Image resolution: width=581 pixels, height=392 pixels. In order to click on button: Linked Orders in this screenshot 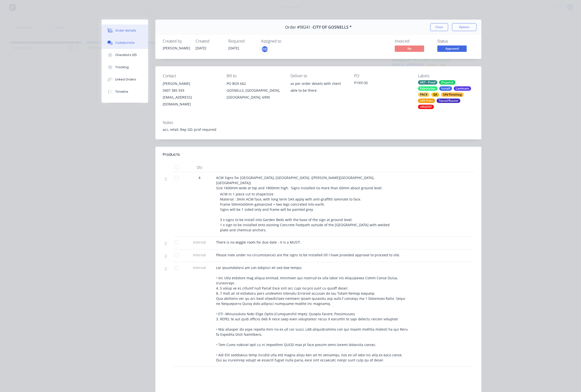, I will do `click(125, 79)`.